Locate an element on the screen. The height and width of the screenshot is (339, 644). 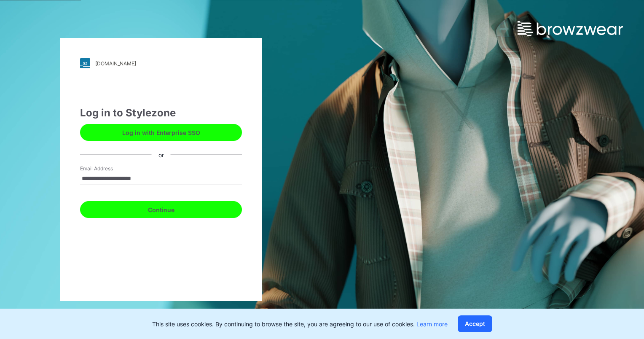
button: Accept is located at coordinates (475, 324).